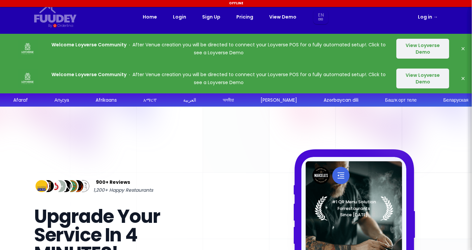  What do you see at coordinates (236, 3) in the screenshot?
I see `div: Offline` at bounding box center [236, 3].